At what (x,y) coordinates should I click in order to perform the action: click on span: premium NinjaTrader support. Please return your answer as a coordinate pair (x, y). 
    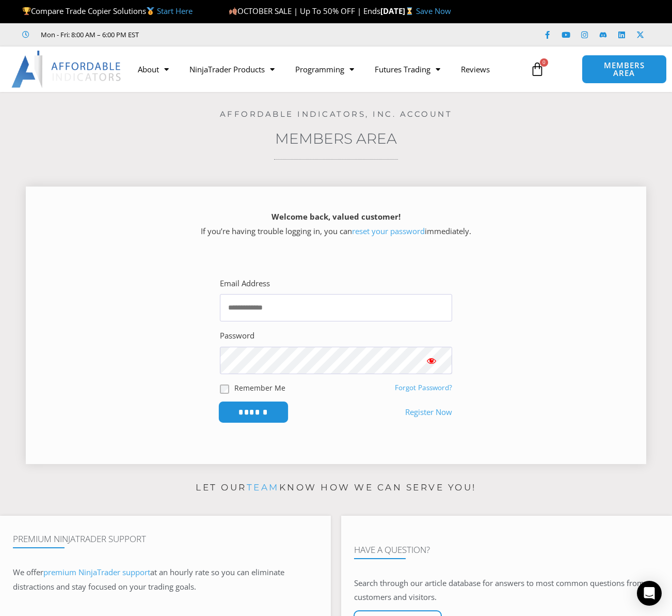
    Looking at the image, I should click on (97, 572).